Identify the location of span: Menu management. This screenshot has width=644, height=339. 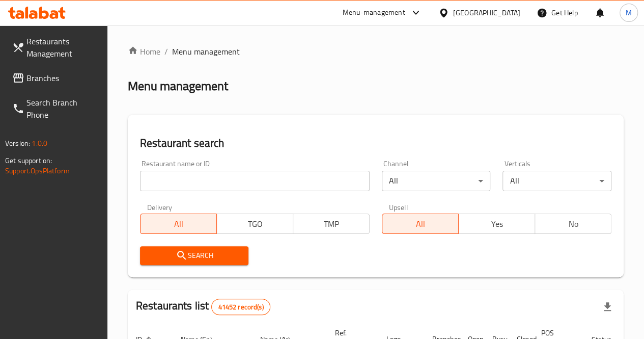
(206, 51).